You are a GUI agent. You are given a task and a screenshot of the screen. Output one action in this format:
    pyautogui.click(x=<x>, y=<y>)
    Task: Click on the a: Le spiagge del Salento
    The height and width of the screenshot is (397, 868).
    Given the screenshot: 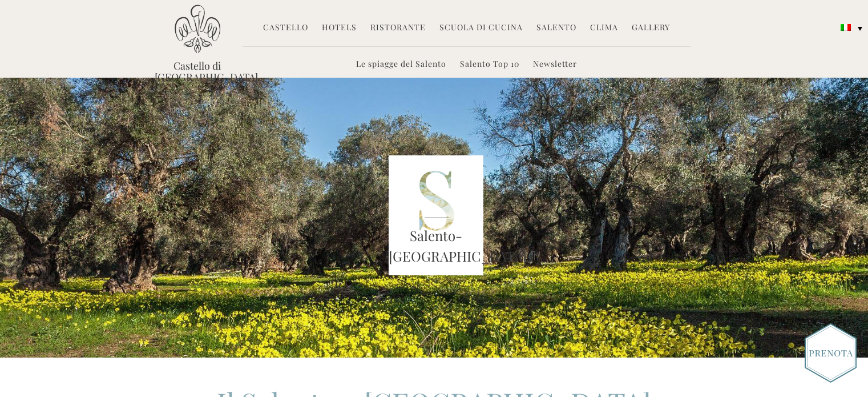 What is the action you would take?
    pyautogui.click(x=401, y=64)
    